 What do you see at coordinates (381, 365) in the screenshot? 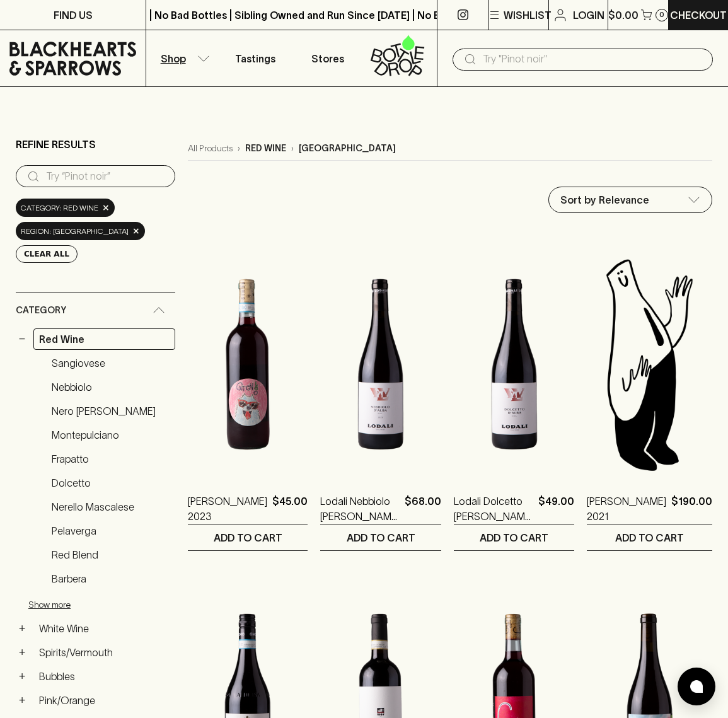
I see `img: Lodali Nebbiolo d'Alba 2023` at bounding box center [381, 365].